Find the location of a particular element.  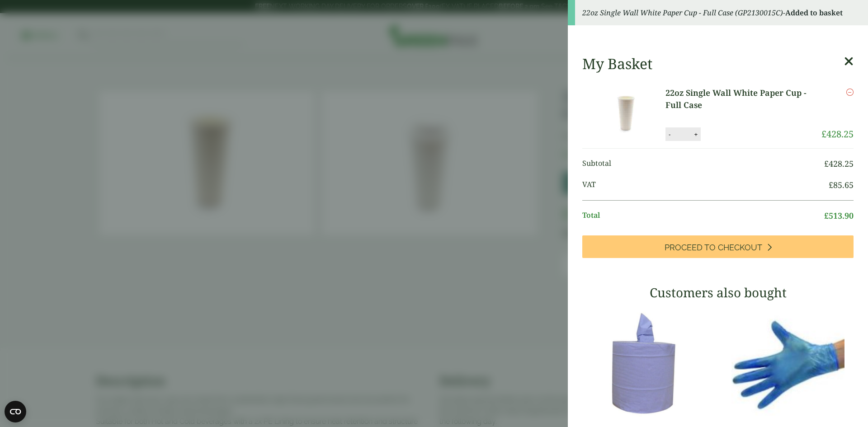

a: 22oz Single Wall White Paper Cup - Full Case is located at coordinates (743, 99).